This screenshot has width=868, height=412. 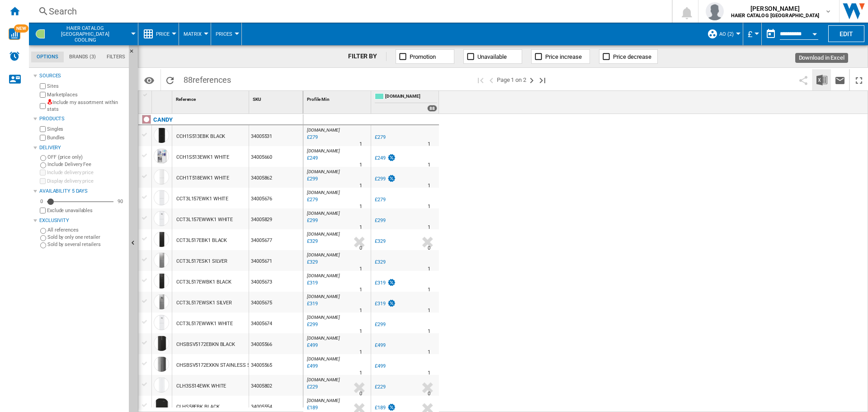 What do you see at coordinates (116, 57) in the screenshot?
I see `md-tab-item: Filters` at bounding box center [116, 57].